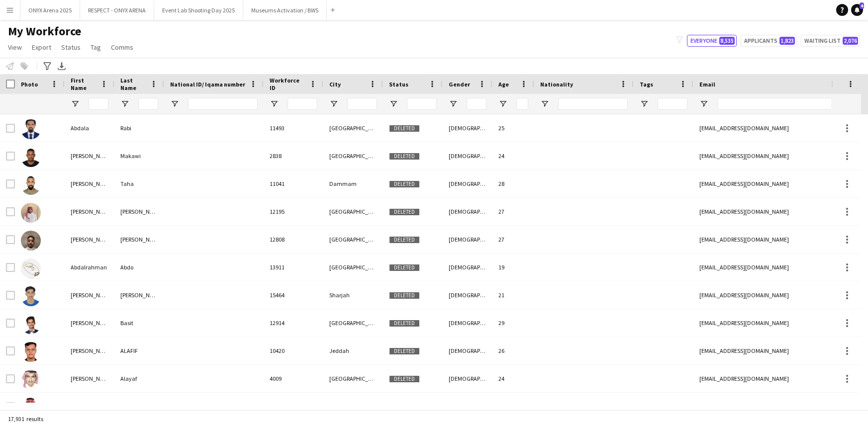 The height and width of the screenshot is (427, 868). I want to click on span: Tag, so click(96, 47).